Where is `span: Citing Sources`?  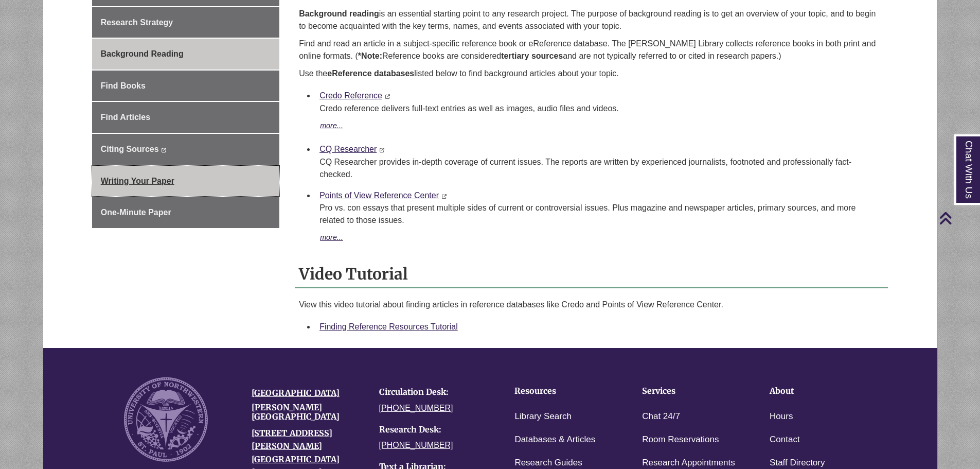 span: Citing Sources is located at coordinates (130, 149).